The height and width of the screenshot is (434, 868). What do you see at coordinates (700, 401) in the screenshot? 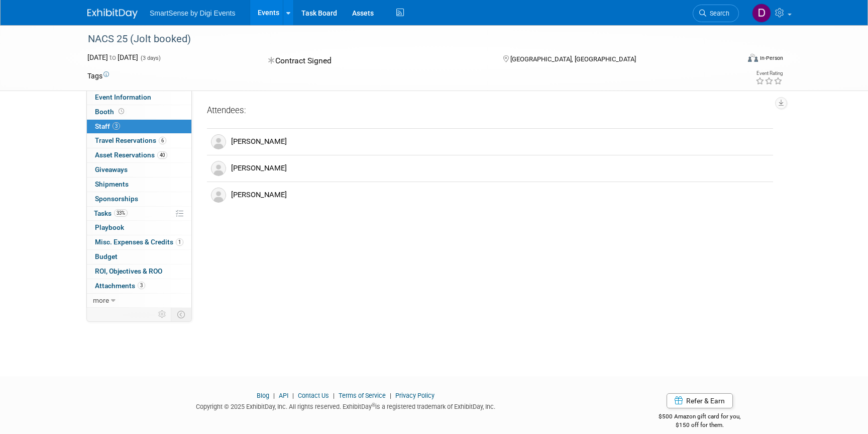
I see `a: Refer & Earn` at bounding box center [700, 401].